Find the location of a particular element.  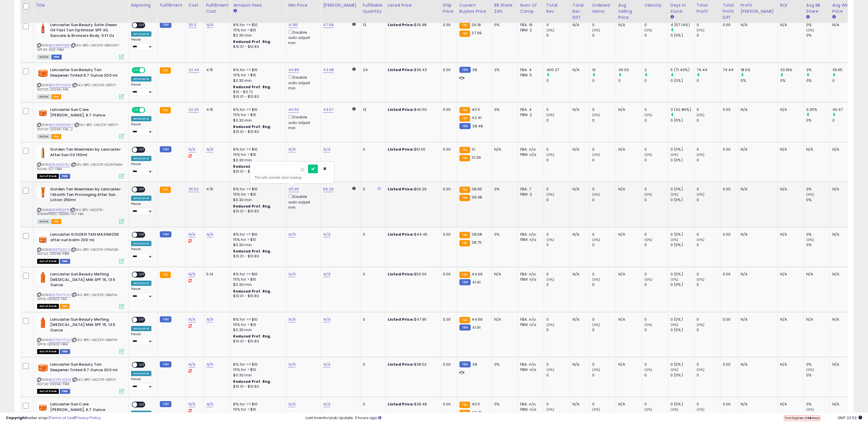

img: 31JymDdjMiL._SL40_.jpg is located at coordinates (43, 277).